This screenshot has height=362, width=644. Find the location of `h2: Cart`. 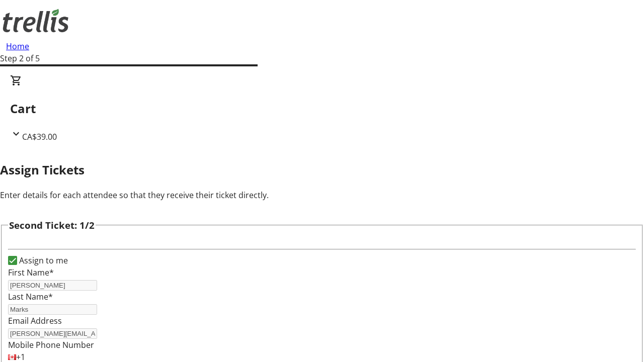

h2: Cart is located at coordinates (322, 109).